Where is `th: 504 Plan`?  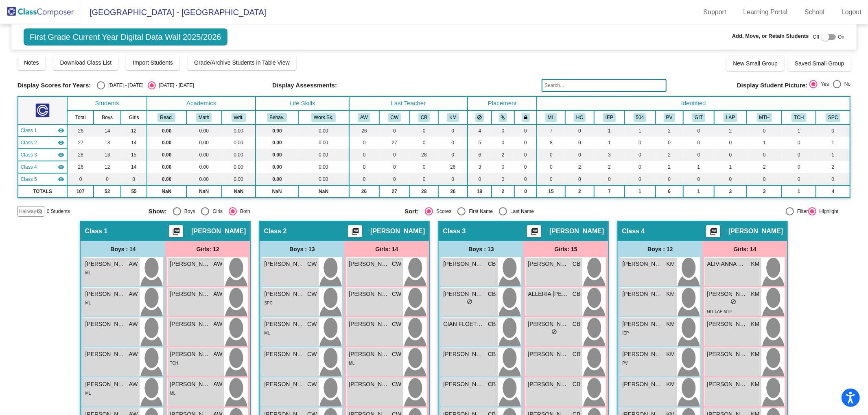 th: 504 Plan is located at coordinates (640, 117).